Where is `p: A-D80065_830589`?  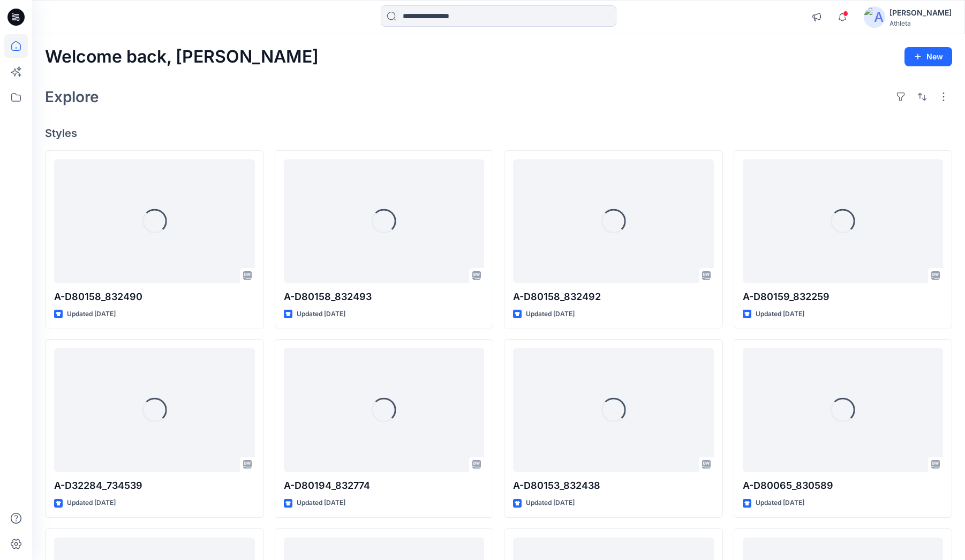
p: A-D80065_830589 is located at coordinates (843, 486).